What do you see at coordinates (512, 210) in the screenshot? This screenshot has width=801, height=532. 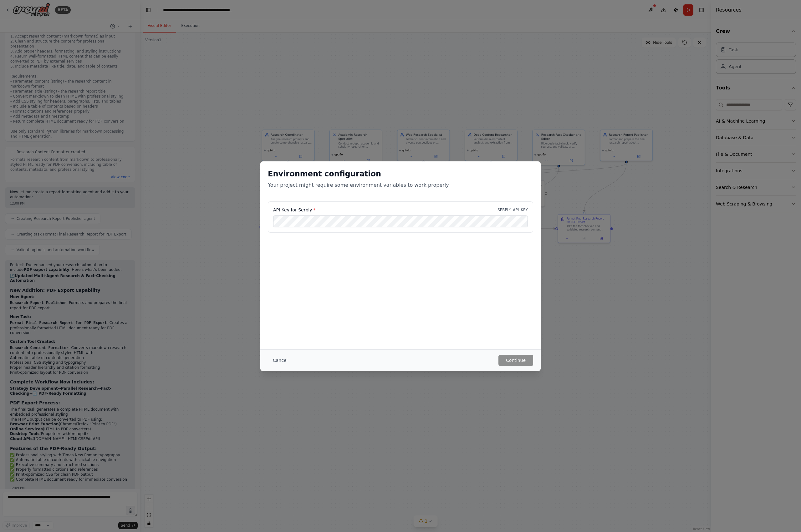 I see `p: SERPLY_API_KEY` at bounding box center [512, 210].